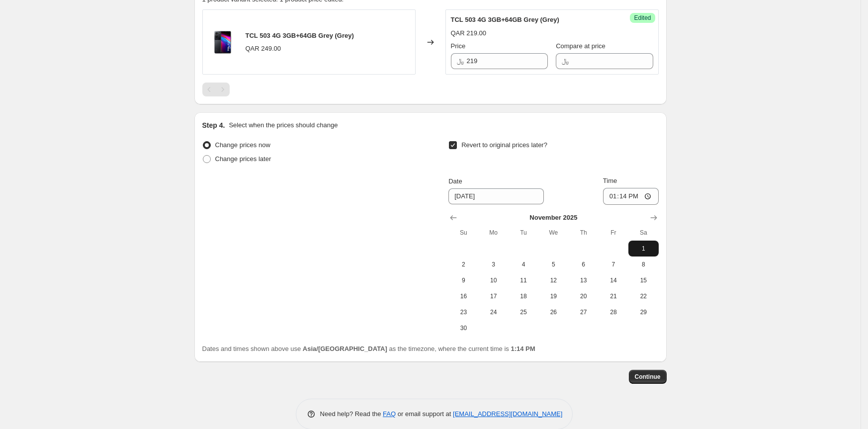 The width and height of the screenshot is (868, 429). What do you see at coordinates (643, 233) in the screenshot?
I see `span: Sa` at bounding box center [643, 233].